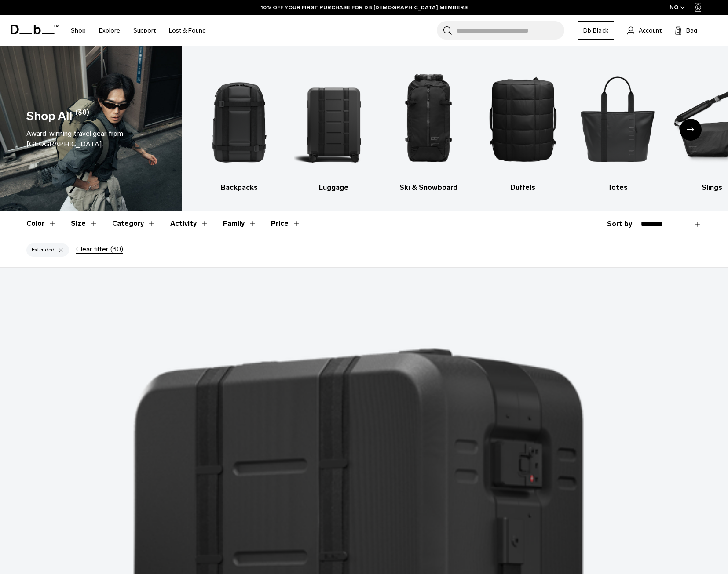 The width and height of the screenshot is (728, 574). Describe the element at coordinates (617, 126) in the screenshot. I see `a: Db Totes` at that location.